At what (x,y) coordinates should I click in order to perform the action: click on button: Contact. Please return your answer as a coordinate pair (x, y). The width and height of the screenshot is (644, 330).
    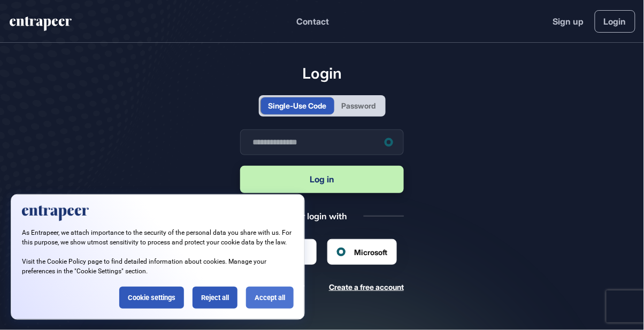
    Looking at the image, I should click on (313, 21).